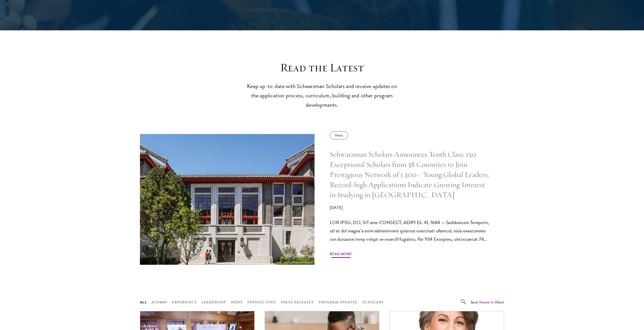 Image resolution: width=644 pixels, height=330 pixels. I want to click on p: Keep up-to-date with Schwarzman Scholars and receive updates on the application process, curricul..., so click(322, 96).